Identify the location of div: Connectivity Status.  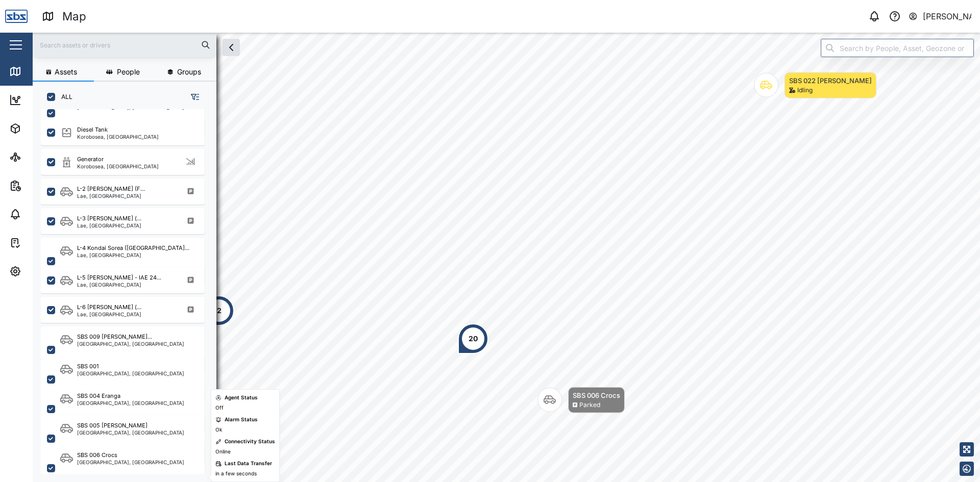
(250, 442).